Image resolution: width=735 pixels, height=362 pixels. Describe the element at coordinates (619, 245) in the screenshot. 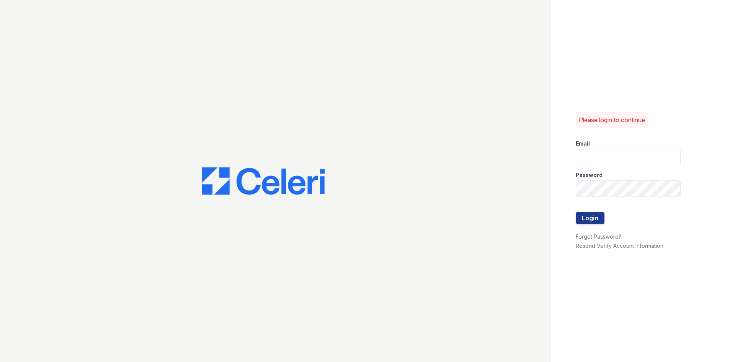

I see `a: Resend Verify Account Information` at that location.